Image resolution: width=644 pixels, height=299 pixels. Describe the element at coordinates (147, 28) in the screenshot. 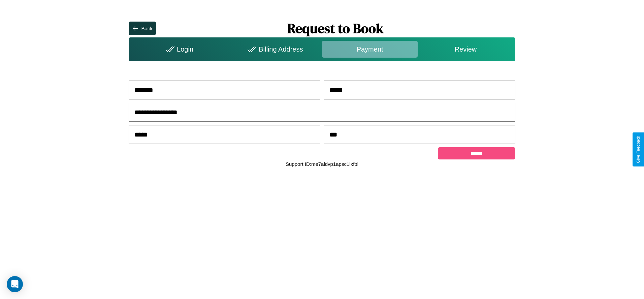

I see `div: Back` at that location.